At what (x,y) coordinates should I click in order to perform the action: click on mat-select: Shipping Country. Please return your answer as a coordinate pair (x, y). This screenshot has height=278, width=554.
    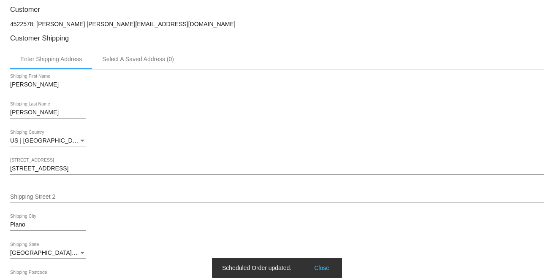
    Looking at the image, I should click on (48, 141).